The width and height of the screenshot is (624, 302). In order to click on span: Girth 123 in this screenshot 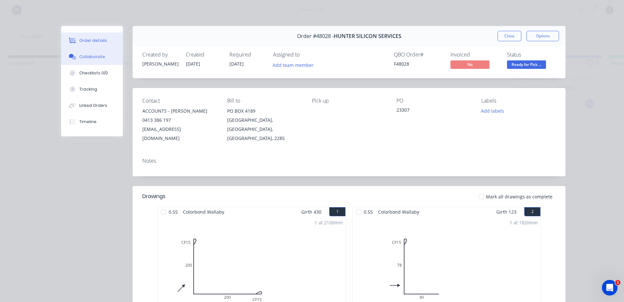, I will do `click(506, 212)`.